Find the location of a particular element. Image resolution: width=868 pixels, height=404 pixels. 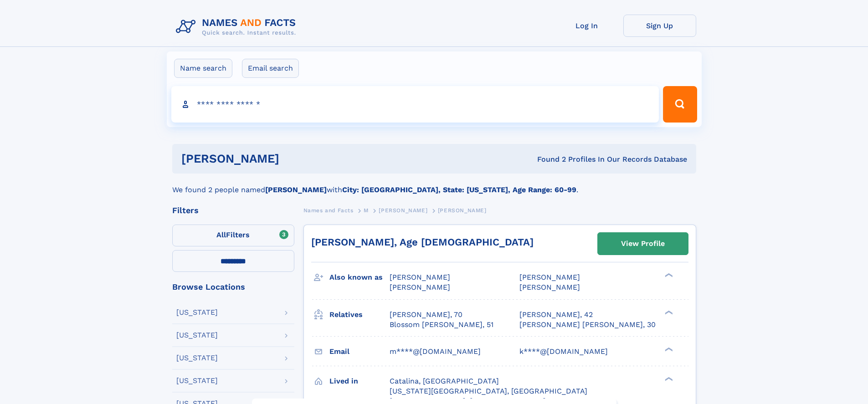

div: Browse Locations is located at coordinates (233, 287).